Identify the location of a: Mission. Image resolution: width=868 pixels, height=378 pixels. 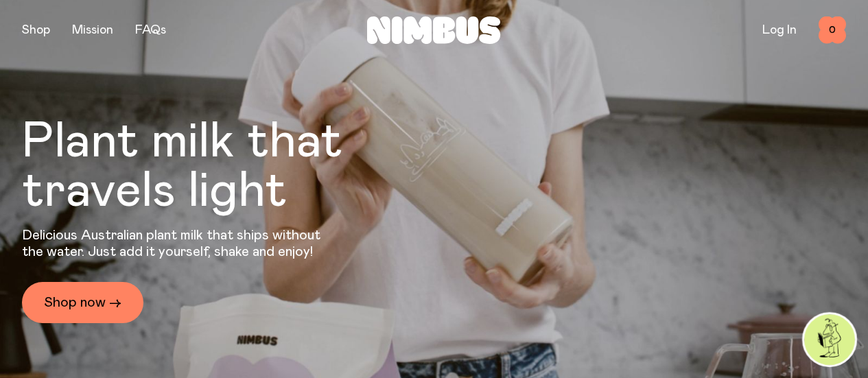
(92, 31).